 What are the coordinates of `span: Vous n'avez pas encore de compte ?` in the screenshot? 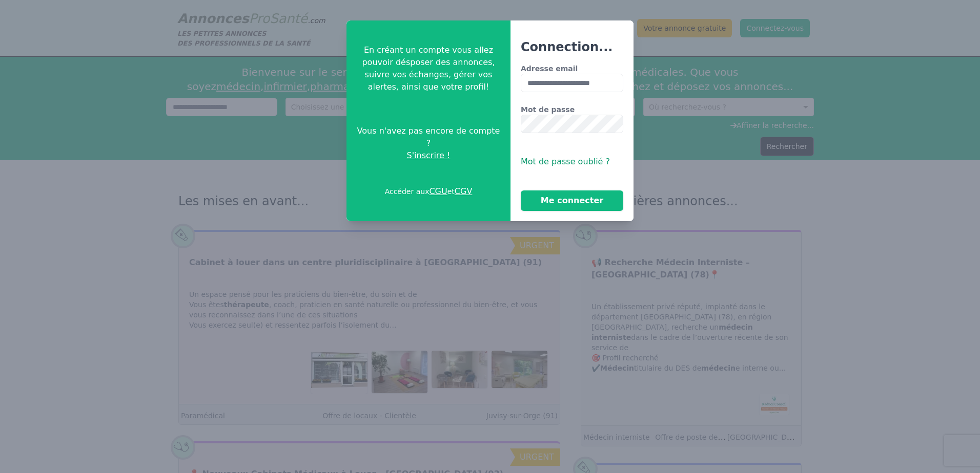 It's located at (428, 137).